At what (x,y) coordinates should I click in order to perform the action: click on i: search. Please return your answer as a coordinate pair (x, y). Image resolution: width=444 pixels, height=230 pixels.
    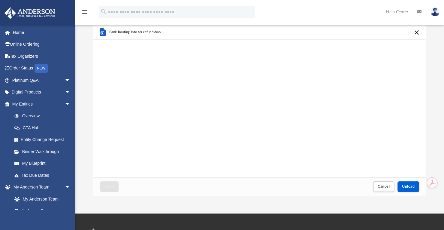
    Looking at the image, I should click on (104, 11).